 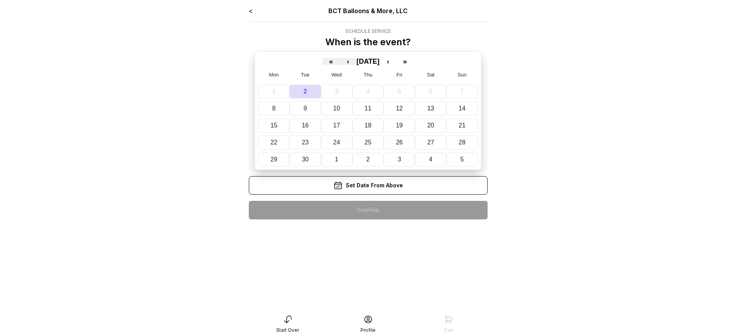 What do you see at coordinates (368, 108) in the screenshot?
I see `abbr: September 11, 2025` at bounding box center [368, 108].